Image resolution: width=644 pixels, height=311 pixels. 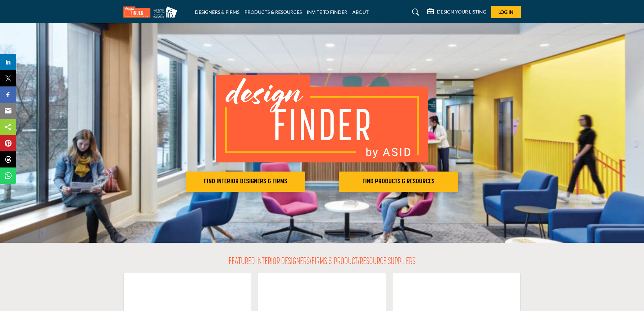 What do you see at coordinates (506, 12) in the screenshot?
I see `span: Log In` at bounding box center [506, 12].